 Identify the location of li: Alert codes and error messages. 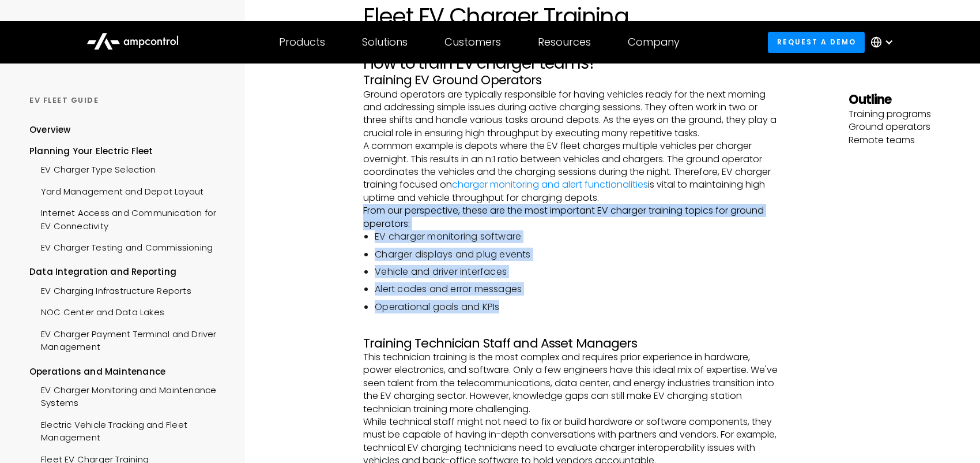
(576, 289).